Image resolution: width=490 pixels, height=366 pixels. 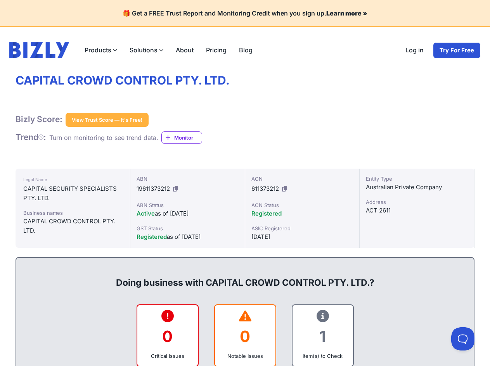 I want to click on a: Monitor, so click(x=182, y=138).